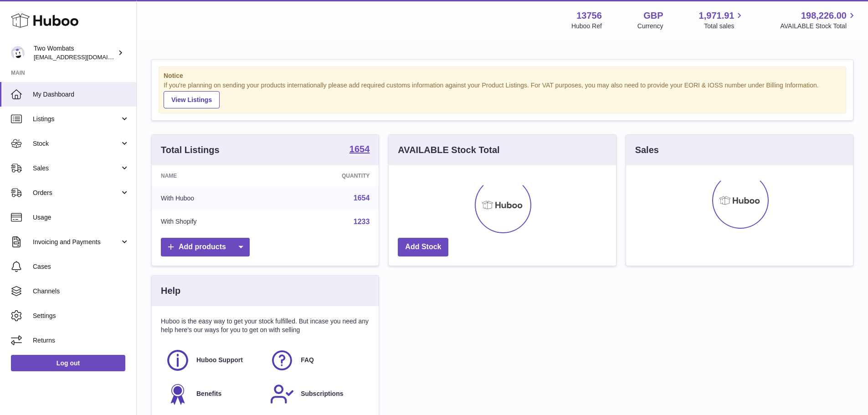  Describe the element at coordinates (265, 326) in the screenshot. I see `p: Huboo is the easy way to get your stock fulfilled. But incase you need any help here's our ways f...` at that location.